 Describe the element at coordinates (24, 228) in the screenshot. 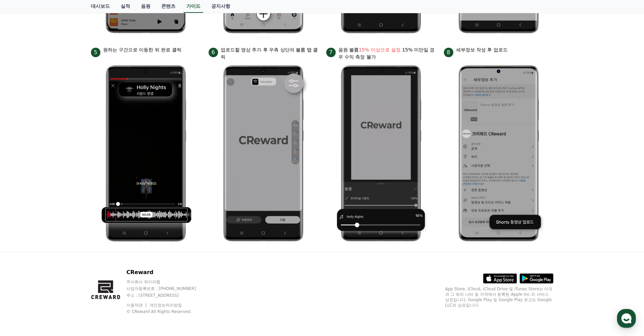

I see `span: 홈` at that location.